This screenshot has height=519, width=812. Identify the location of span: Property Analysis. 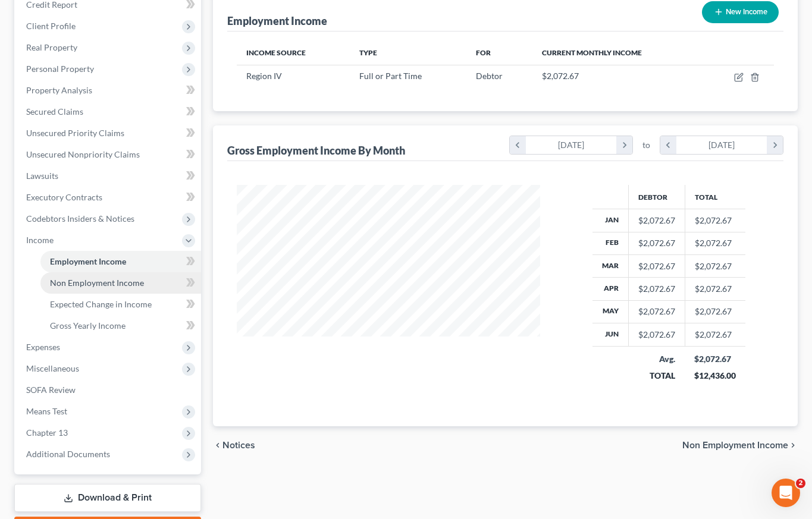
(59, 90).